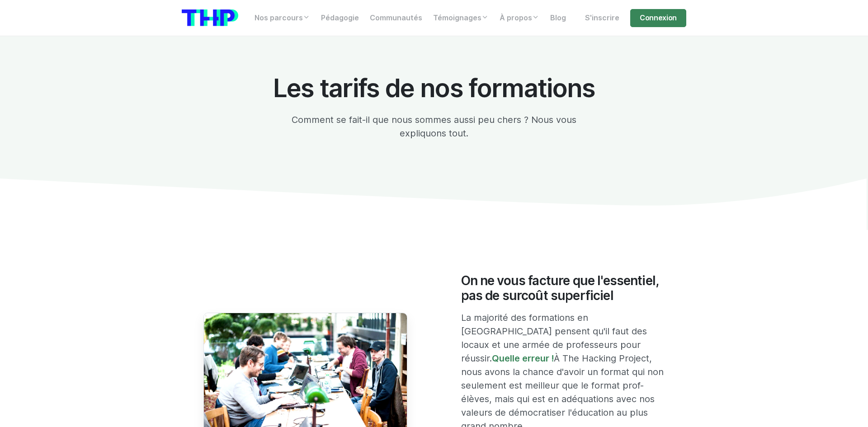 This screenshot has width=868, height=427. Describe the element at coordinates (460, 18) in the screenshot. I see `a: Témoignages` at that location.